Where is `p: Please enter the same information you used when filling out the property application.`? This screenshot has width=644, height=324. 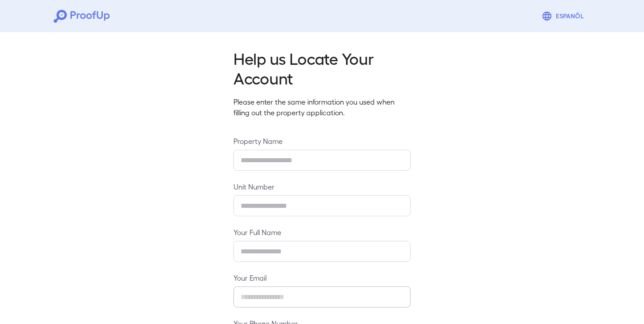
p: Please enter the same information you used when filling out the property application. is located at coordinates (322, 107).